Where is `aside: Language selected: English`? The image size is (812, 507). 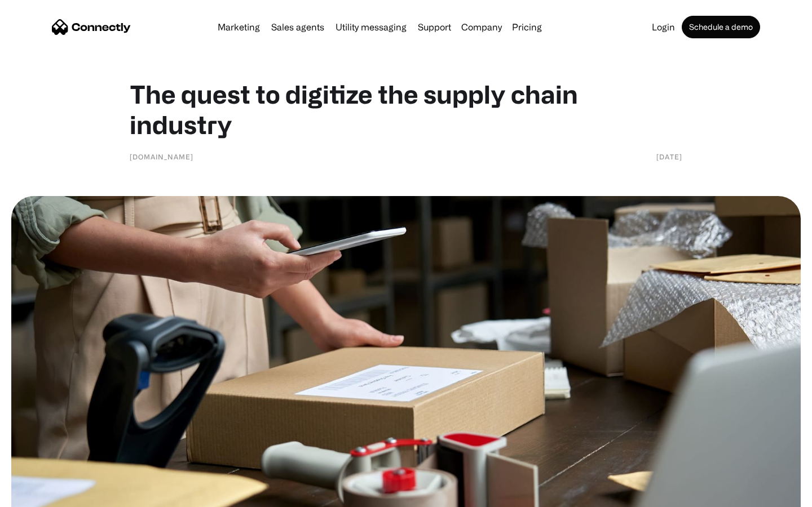 aside: Language selected: English is located at coordinates (39, 495).